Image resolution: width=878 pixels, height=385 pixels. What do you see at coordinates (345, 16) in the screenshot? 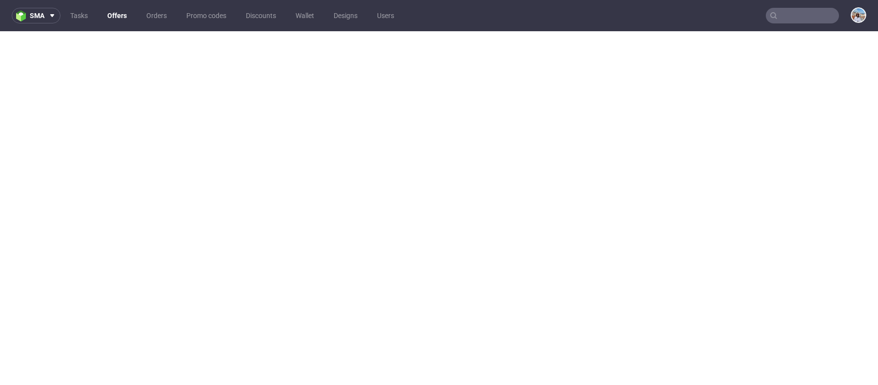
I see `a: Designs` at bounding box center [345, 16].